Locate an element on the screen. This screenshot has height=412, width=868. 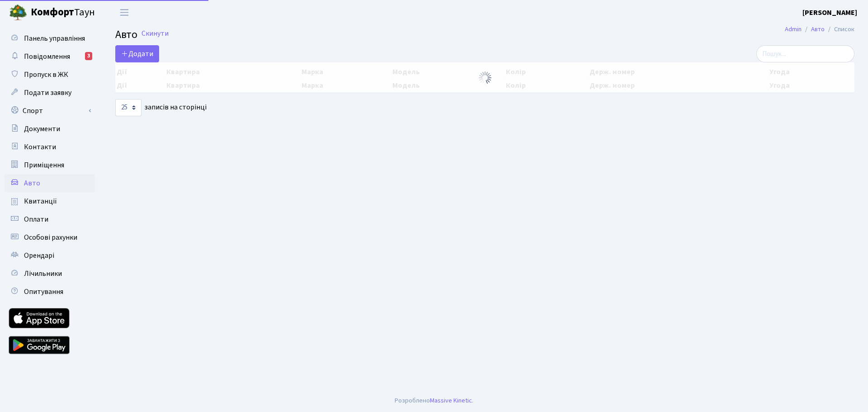
a: Пропуск в ЖК is located at coordinates (50, 75).